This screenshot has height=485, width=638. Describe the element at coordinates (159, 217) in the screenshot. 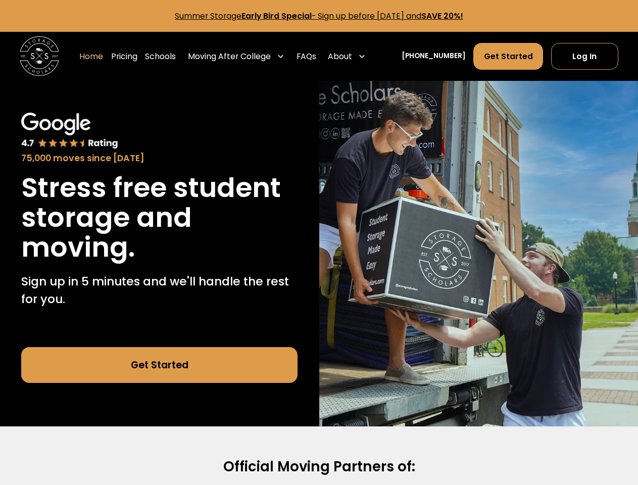

I see `h1: Stress free student storage and moving.` at that location.